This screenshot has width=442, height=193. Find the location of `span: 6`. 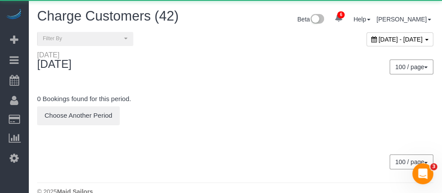

span: 6 is located at coordinates (341, 15).